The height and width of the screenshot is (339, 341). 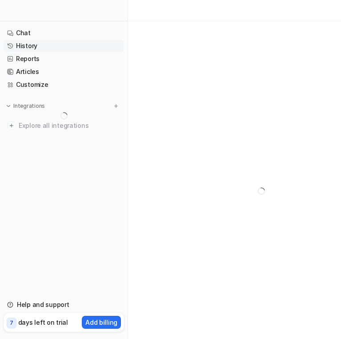 What do you see at coordinates (64, 72) in the screenshot?
I see `a: Articles` at bounding box center [64, 72].